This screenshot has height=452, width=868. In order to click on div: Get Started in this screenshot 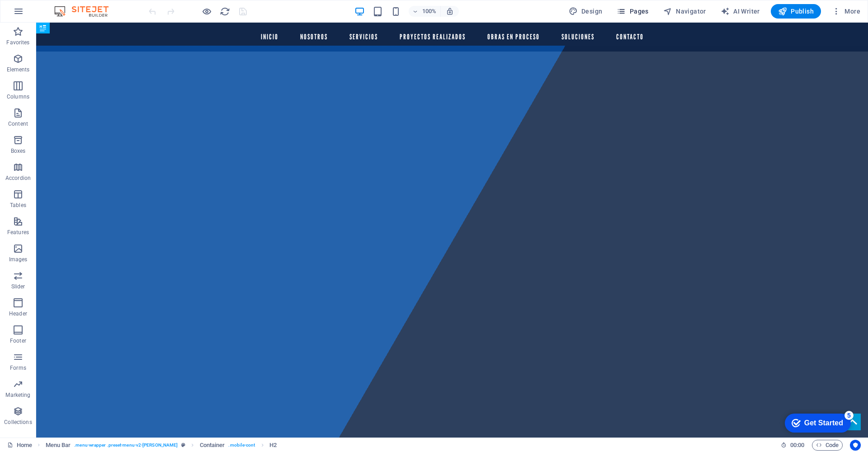, I will do `click(46, 14)`.